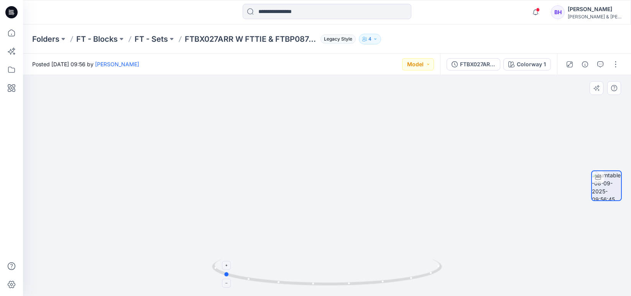  What do you see at coordinates (527, 64) in the screenshot?
I see `button: Colorway 1` at bounding box center [527, 64].